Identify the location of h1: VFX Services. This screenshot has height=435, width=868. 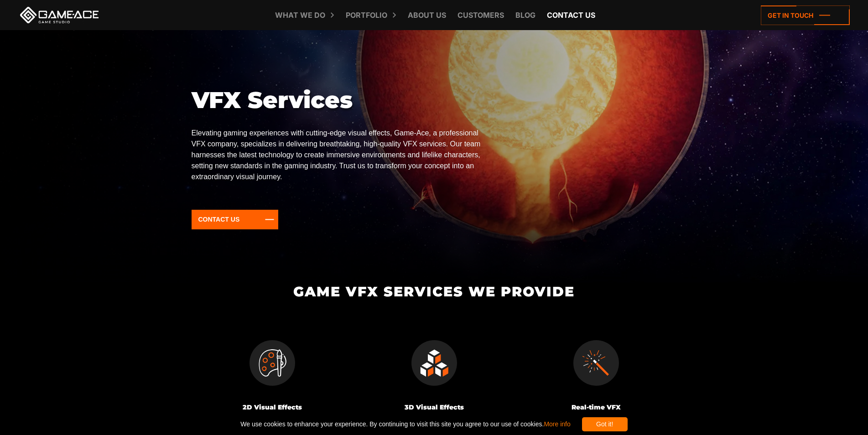
(337, 100).